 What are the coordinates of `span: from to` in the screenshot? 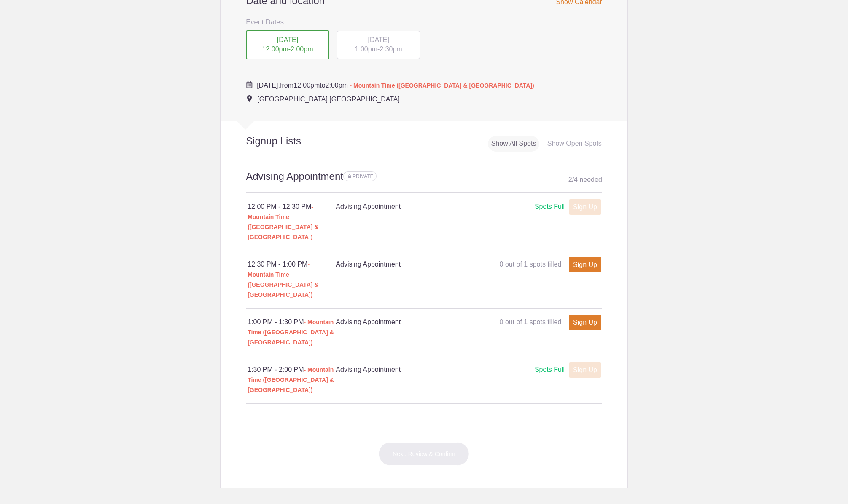 It's located at (396, 85).